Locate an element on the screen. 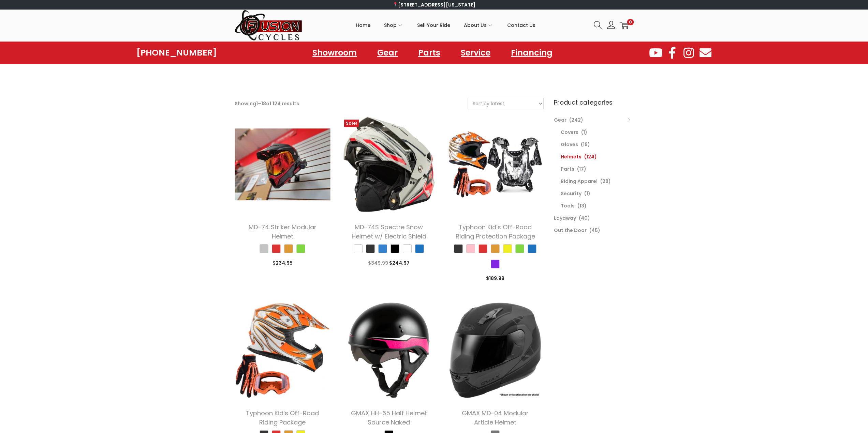  span: (242) is located at coordinates (576, 120).